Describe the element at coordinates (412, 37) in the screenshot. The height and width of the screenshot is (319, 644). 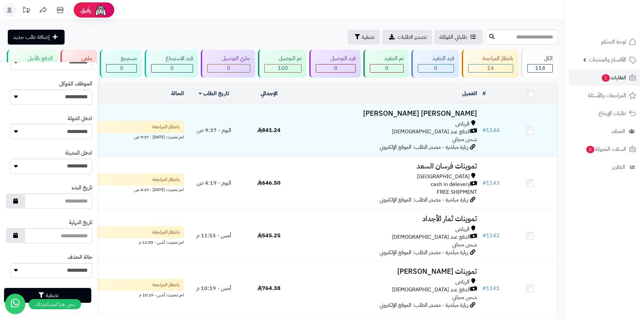
I see `span: تصدير الطلبات` at that location.